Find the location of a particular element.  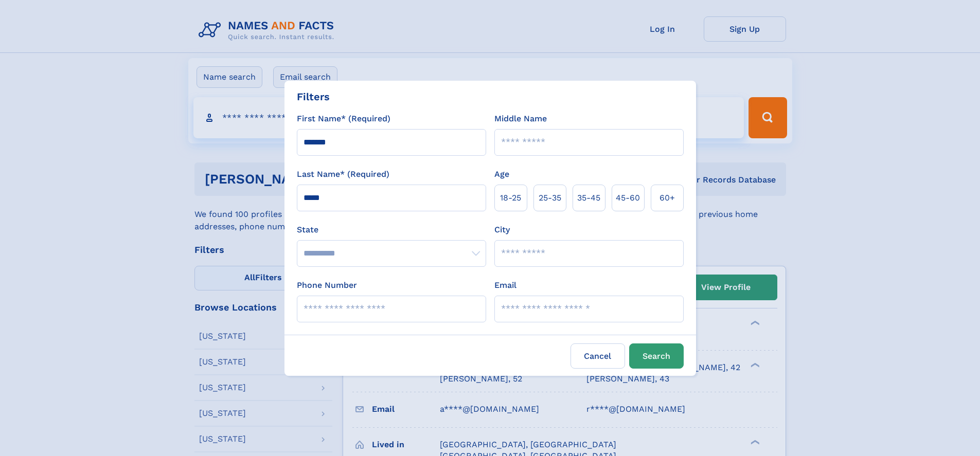

label: Email is located at coordinates (505, 286).